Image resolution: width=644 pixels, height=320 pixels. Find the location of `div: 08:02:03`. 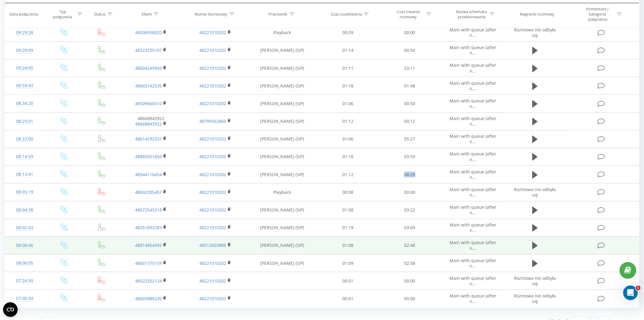

div: 08:02:03 is located at coordinates (25, 228).